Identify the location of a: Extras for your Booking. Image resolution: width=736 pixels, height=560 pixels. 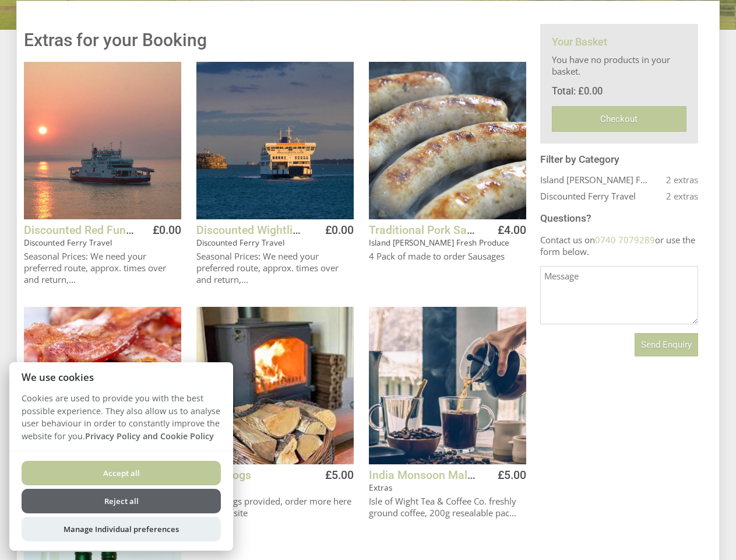
(115, 40).